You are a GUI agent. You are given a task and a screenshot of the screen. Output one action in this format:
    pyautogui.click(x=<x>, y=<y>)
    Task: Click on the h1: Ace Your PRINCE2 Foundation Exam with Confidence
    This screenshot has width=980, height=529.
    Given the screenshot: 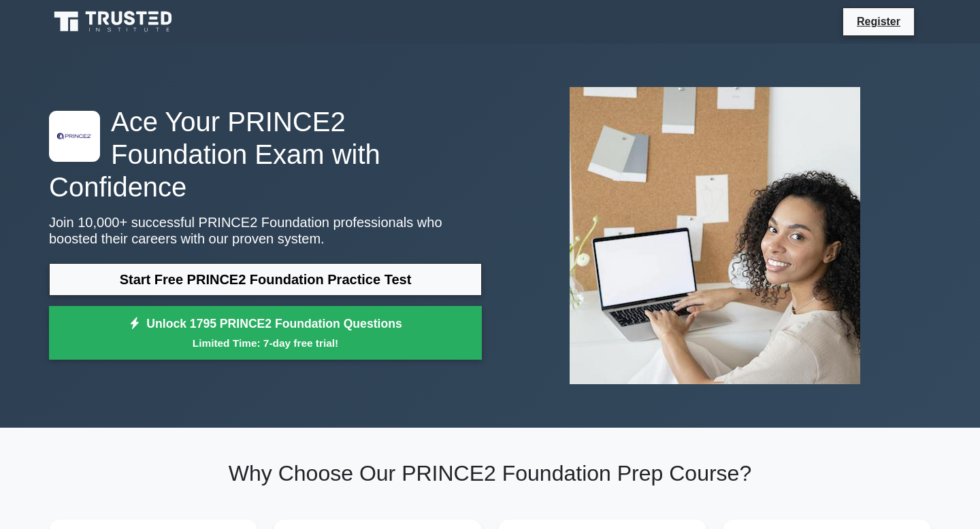 What is the action you would take?
    pyautogui.click(x=265, y=155)
    